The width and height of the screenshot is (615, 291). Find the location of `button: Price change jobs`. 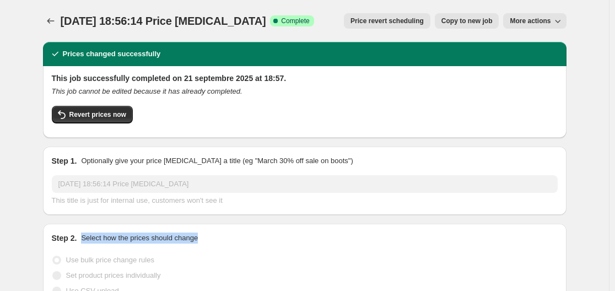

button: Price change jobs is located at coordinates (51, 21).